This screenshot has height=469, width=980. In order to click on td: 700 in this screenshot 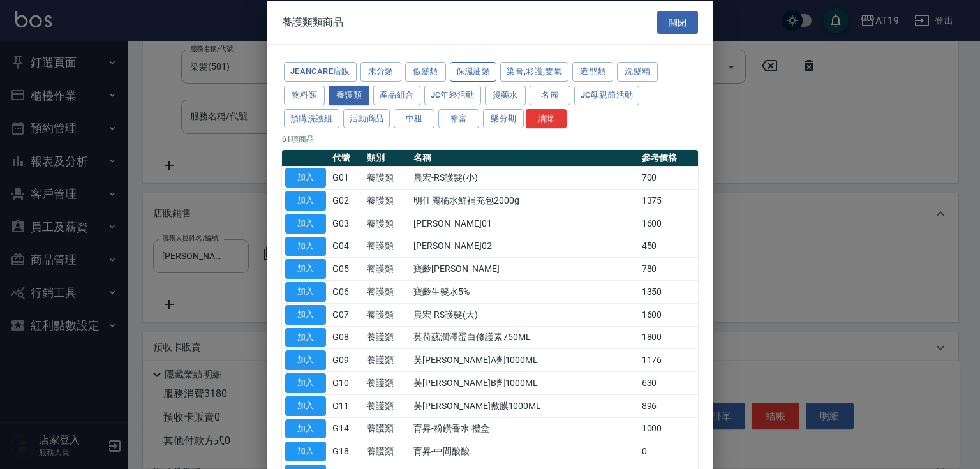, I will do `click(668, 178)`.